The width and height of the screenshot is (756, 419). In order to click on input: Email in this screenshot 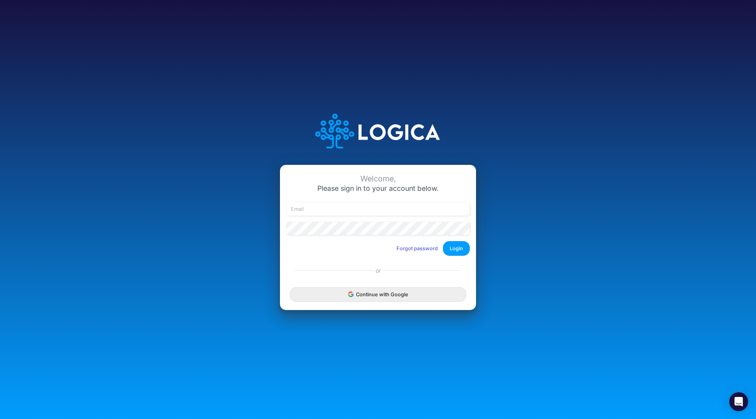, I will do `click(378, 209)`.